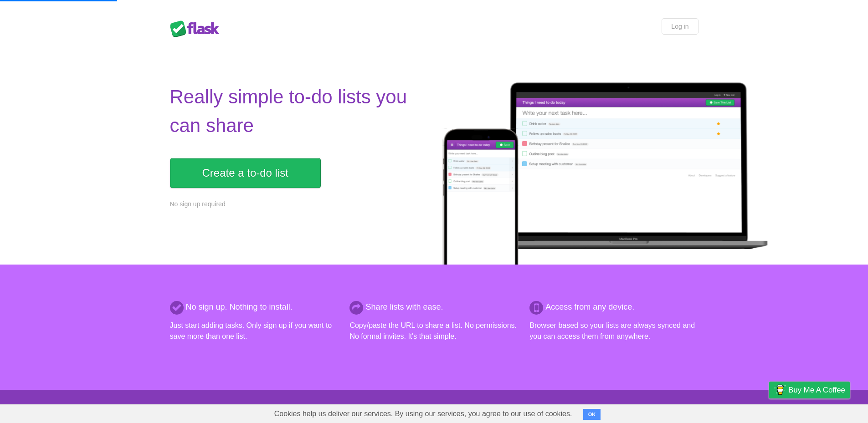 This screenshot has width=868, height=423. I want to click on a: Log in, so click(680, 26).